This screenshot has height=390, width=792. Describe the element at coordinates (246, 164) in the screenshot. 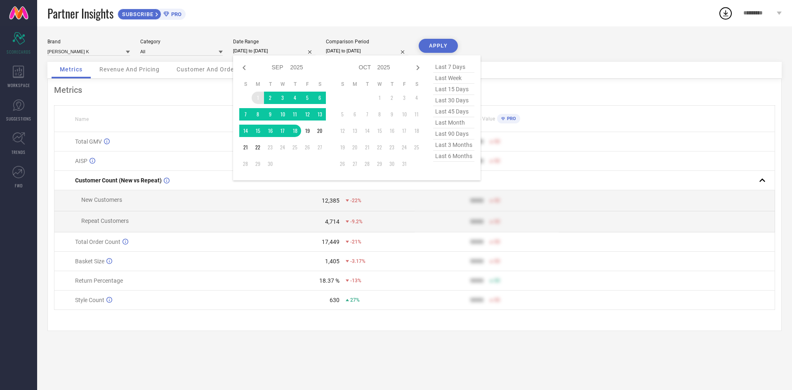

I see `td: Sun Sep 28 2025` at that location.